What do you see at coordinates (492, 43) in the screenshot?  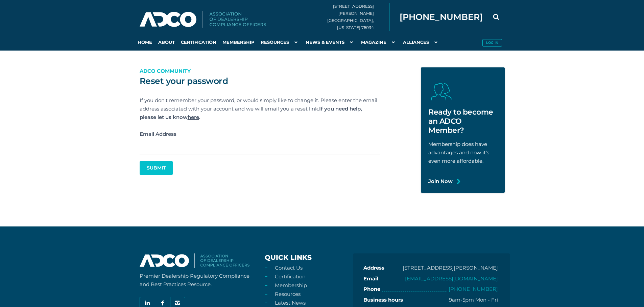 I see `button: Log in` at bounding box center [492, 43].